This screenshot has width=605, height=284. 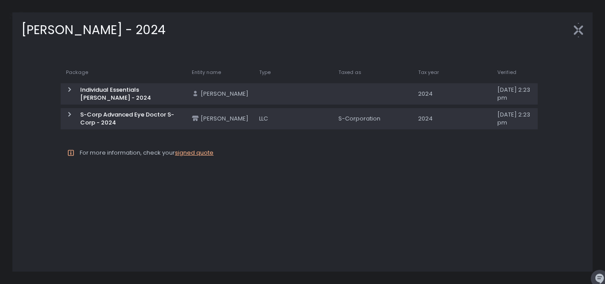 I want to click on span: Entity name, so click(x=206, y=72).